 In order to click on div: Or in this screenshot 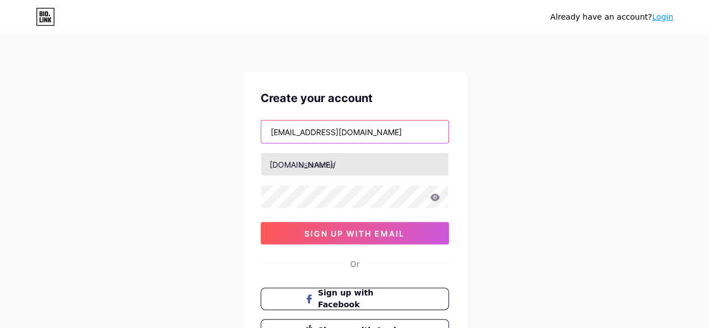, I will do `click(355, 263)`.